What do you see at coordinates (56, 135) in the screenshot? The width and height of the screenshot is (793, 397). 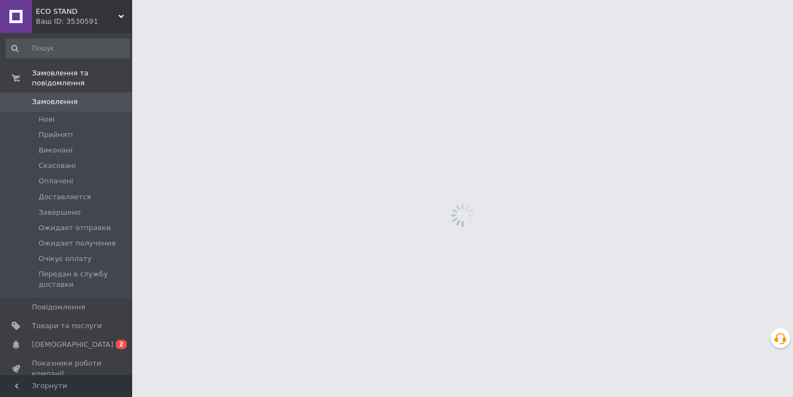 I see `span: Прийняті` at bounding box center [56, 135].